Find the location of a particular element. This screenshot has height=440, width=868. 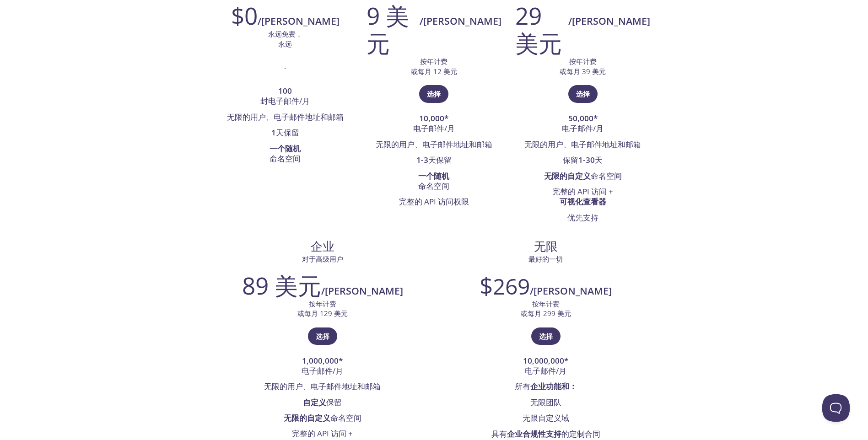

span: 无限 is located at coordinates (546, 246).